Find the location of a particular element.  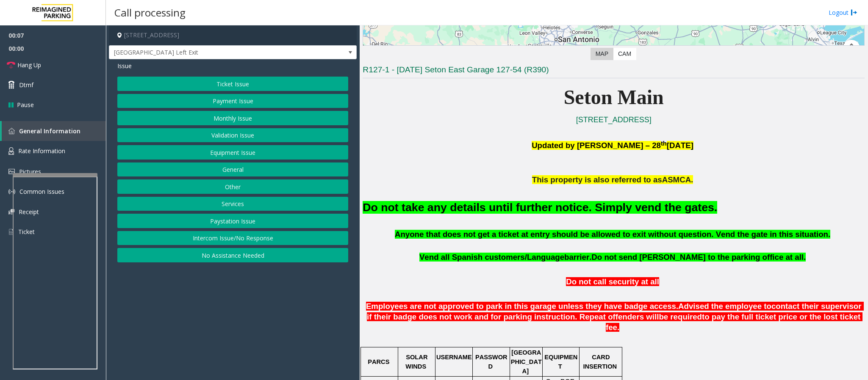

span: Advised the employee to is located at coordinates (725, 306).